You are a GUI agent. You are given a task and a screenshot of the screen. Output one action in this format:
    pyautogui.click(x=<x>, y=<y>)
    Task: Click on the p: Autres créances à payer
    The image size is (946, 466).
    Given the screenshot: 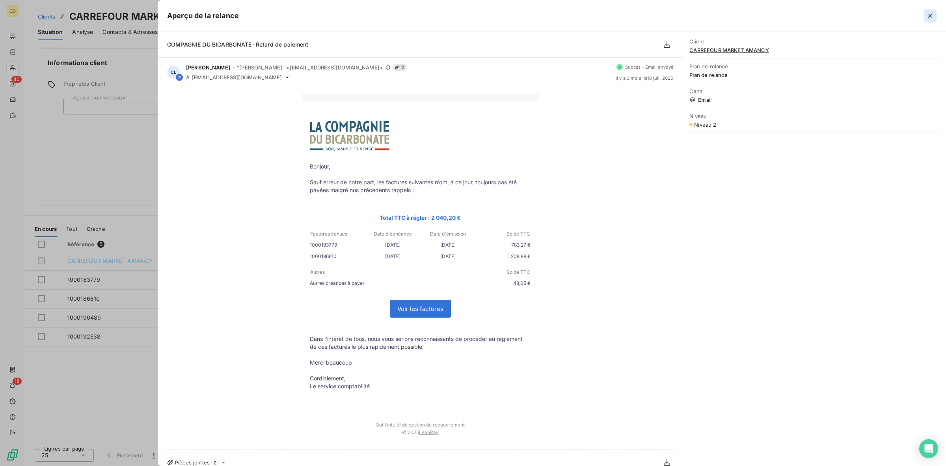 What is the action you would take?
    pyautogui.click(x=365, y=283)
    